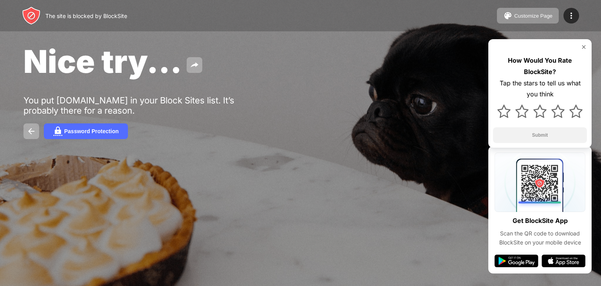 This screenshot has height=286, width=601. Describe the element at coordinates (31, 131) in the screenshot. I see `img: back.svg` at that location.